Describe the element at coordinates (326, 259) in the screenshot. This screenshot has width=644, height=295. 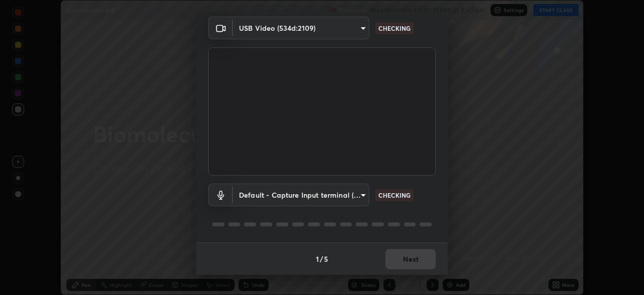
I see `h4: 5` at that location.